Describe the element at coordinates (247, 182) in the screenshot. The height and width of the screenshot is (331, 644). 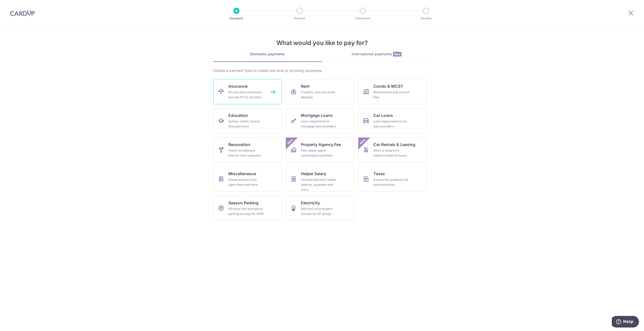
I see `div: Goods and services, agent fees and more` at that location.